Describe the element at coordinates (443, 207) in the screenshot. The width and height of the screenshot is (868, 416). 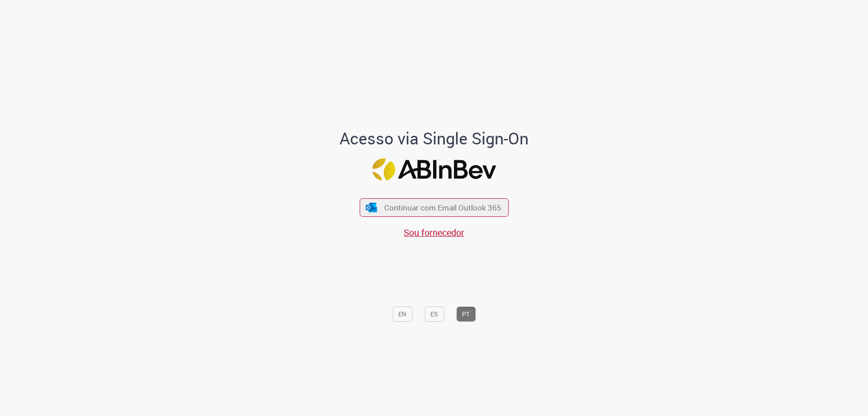
I see `span: Continuar com Email Outlook 365` at that location.